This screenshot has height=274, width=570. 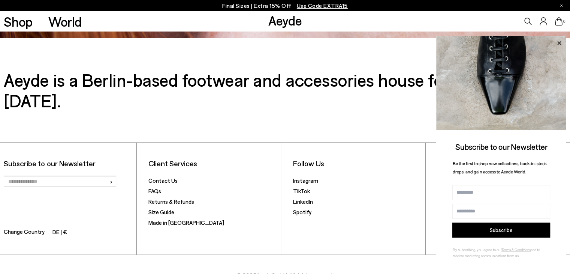 What do you see at coordinates (301, 190) in the screenshot?
I see `a: TikTok` at bounding box center [301, 190].